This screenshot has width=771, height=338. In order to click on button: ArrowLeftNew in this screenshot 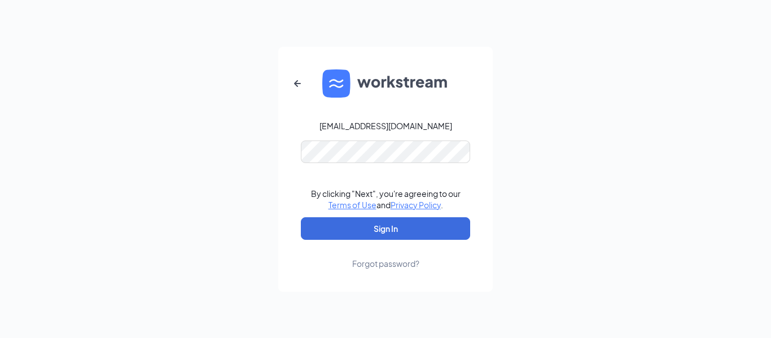, I will do `click(297, 84)`.